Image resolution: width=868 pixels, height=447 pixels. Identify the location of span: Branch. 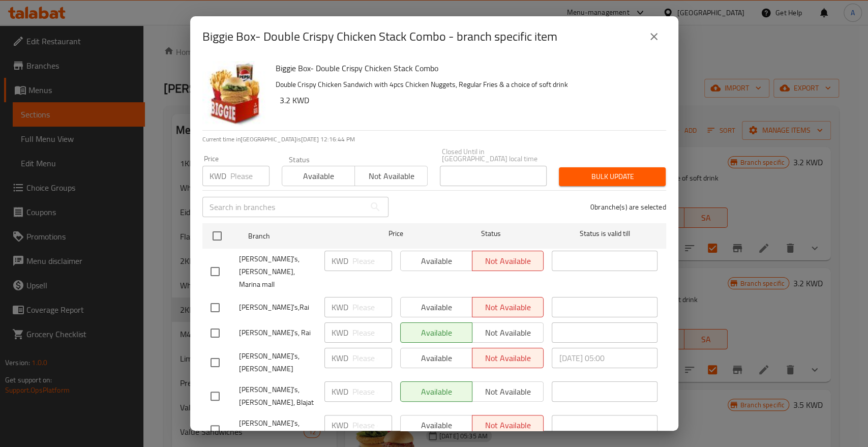
(301, 236).